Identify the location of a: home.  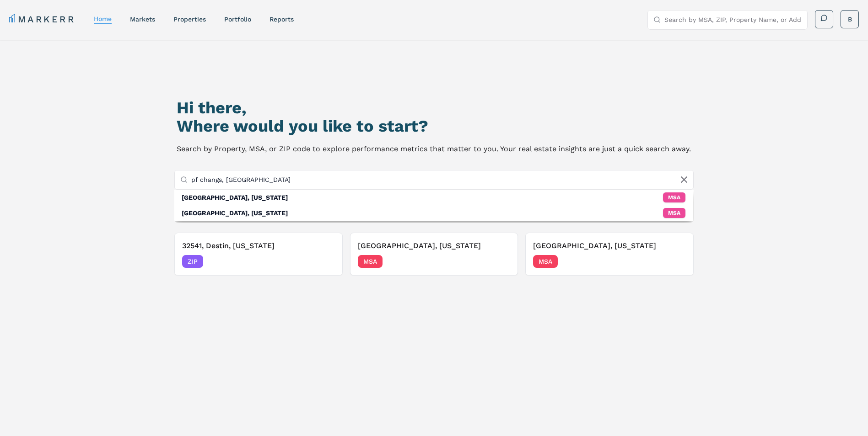
(102, 18).